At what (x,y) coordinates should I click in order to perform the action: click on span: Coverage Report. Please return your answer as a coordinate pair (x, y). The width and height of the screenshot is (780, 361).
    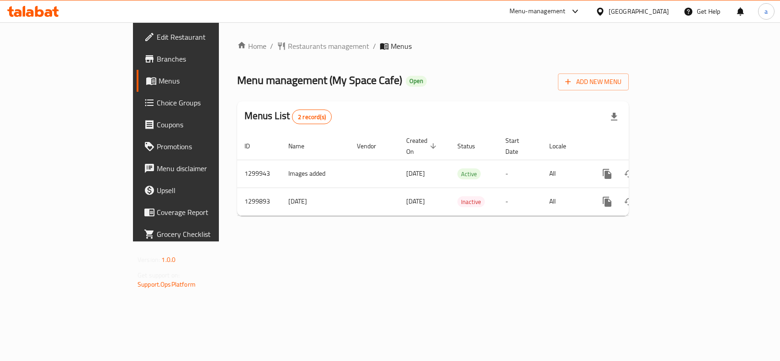
    Looking at the image, I should click on (206, 212).